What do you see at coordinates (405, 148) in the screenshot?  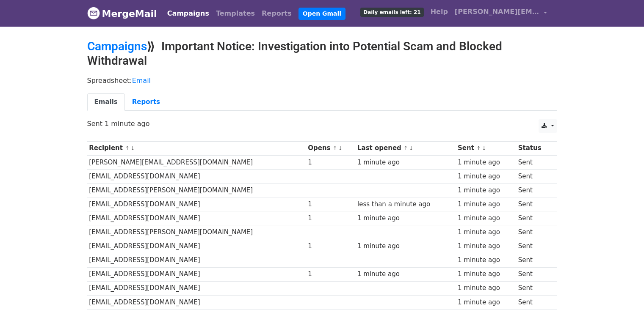 I see `th: Last opened` at bounding box center [405, 148].